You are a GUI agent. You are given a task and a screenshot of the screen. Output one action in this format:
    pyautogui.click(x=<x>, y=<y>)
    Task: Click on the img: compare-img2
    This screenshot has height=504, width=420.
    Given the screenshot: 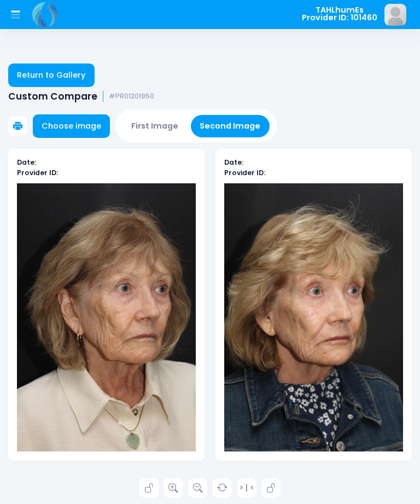 What is the action you would take?
    pyautogui.click(x=314, y=317)
    